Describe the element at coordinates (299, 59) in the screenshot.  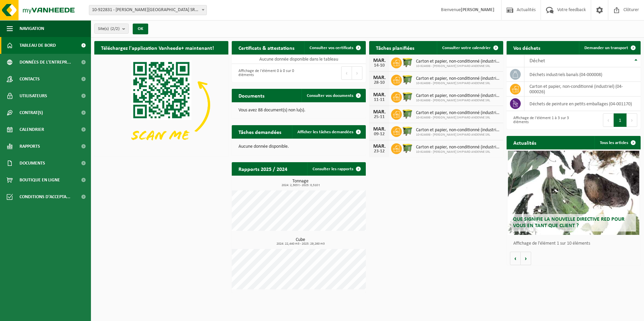
I see `td: Aucune donnée disponible dans le tableau` at that location.